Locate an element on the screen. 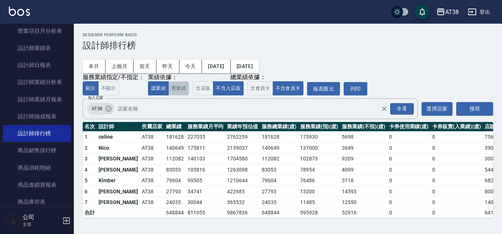 The width and height of the screenshot is (502, 234). td: 76486 is located at coordinates (320, 181).